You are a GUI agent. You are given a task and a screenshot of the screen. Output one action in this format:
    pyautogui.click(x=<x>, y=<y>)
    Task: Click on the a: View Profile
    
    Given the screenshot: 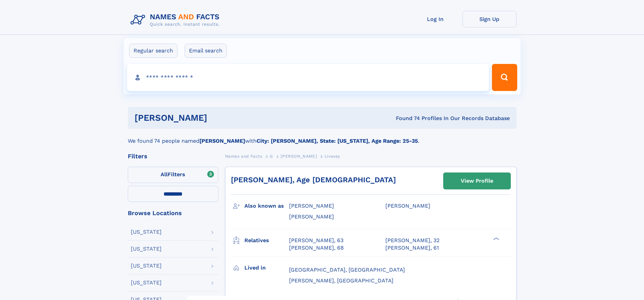 What is the action you would take?
    pyautogui.click(x=477, y=181)
    